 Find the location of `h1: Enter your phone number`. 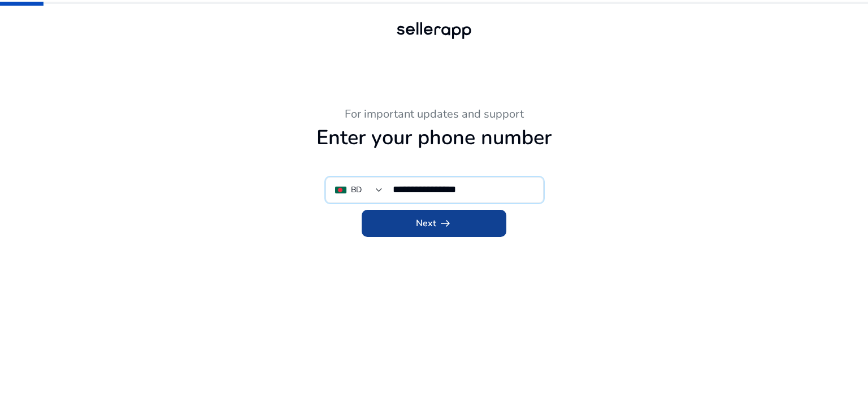

h1: Enter your phone number is located at coordinates (434, 138).